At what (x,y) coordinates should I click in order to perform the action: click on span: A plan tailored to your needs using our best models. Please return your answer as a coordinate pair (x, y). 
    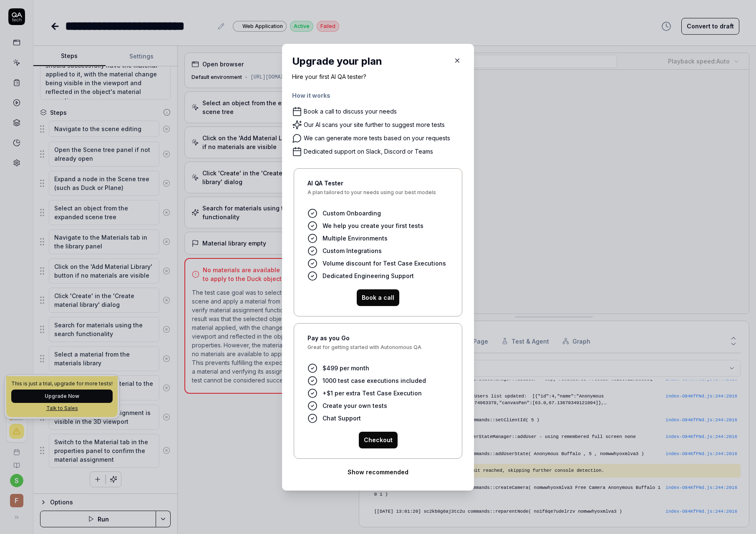
    Looking at the image, I should click on (378, 196).